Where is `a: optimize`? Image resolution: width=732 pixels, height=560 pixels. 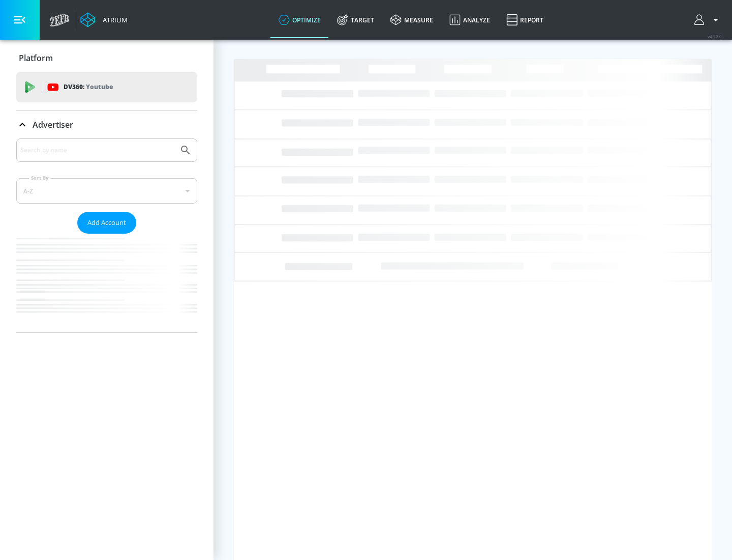 a: optimize is located at coordinates (299, 20).